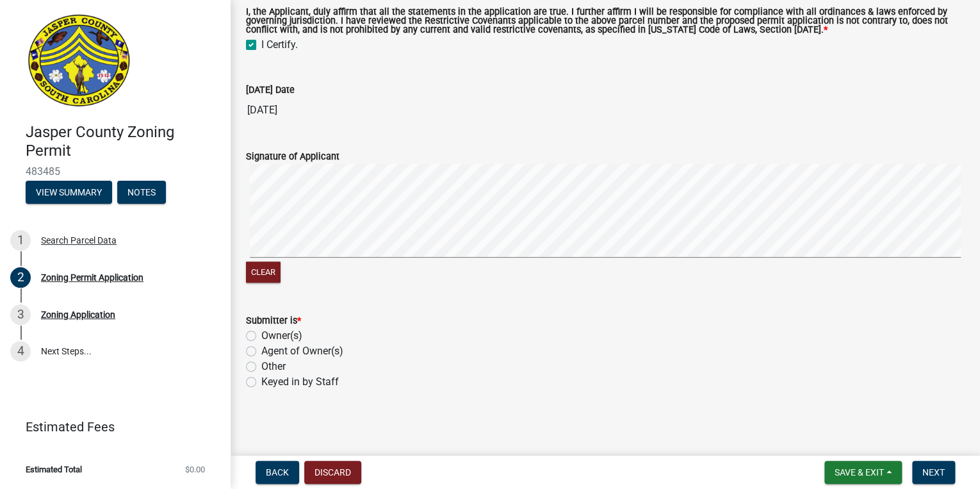  What do you see at coordinates (605, 21) in the screenshot?
I see `label: I, the Applicant, duly affirm that all the statements in the application are true. I further affi...` at bounding box center [605, 21].